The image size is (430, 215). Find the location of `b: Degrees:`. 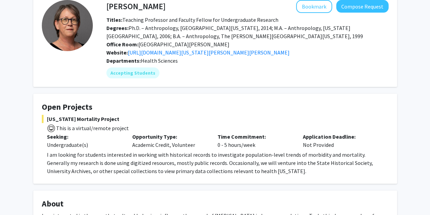

b: Degrees: is located at coordinates (117, 28).